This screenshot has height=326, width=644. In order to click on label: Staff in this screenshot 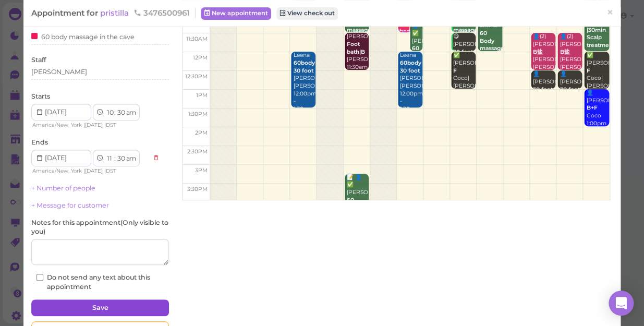, I will do `click(39, 60)`.